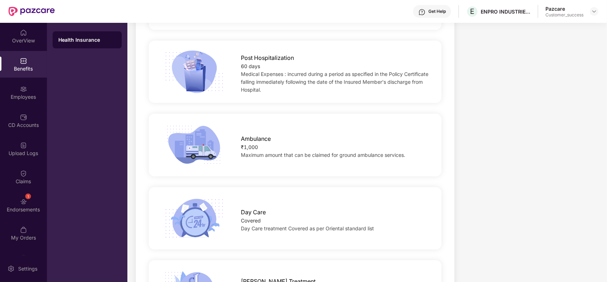  What do you see at coordinates (23, 33) in the screenshot?
I see `img: svg+xml;base64,PHN2ZyBpZD0iSG9tZSIgeG1sbnM9Imh0dHA6Ly93d3cudzMub3JnLzIwMDAvc3ZnIiB3aWR0aD0iMjAiIG...` at bounding box center [23, 33].